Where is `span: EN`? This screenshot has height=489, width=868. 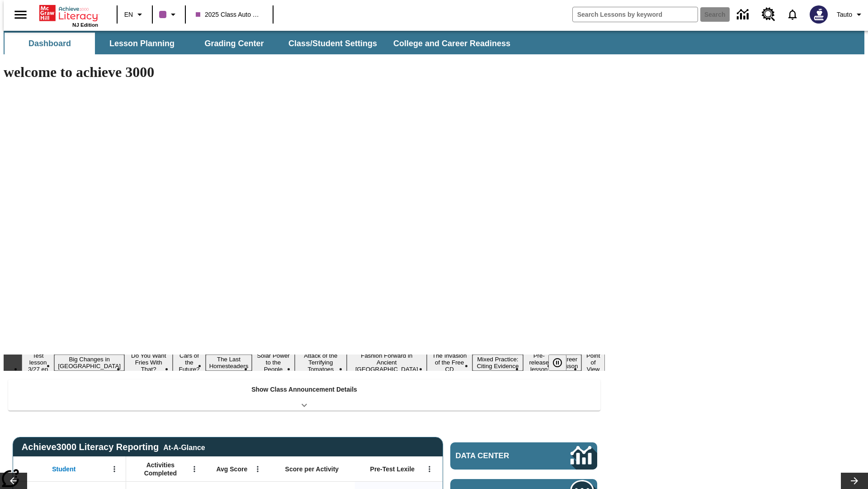
span: EN is located at coordinates (128, 14).